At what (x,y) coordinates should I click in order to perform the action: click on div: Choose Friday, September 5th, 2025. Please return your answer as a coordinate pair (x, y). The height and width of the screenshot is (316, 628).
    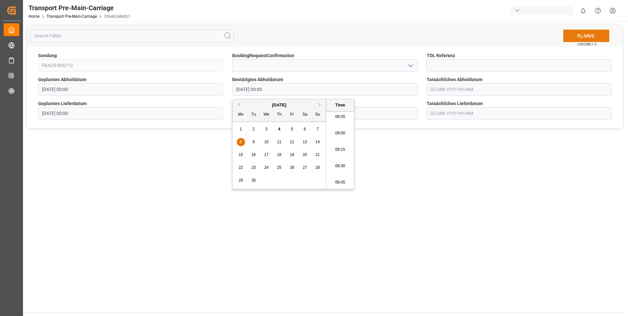
    Looking at the image, I should click on (292, 129).